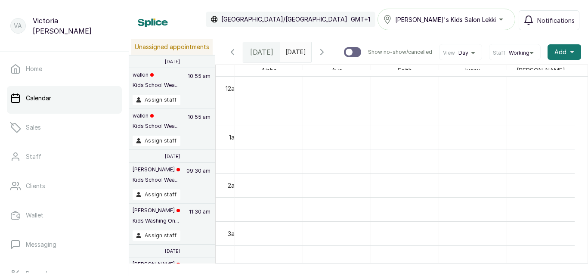  What do you see at coordinates (337, 70) in the screenshot?
I see `span: Ayo` at bounding box center [337, 70].